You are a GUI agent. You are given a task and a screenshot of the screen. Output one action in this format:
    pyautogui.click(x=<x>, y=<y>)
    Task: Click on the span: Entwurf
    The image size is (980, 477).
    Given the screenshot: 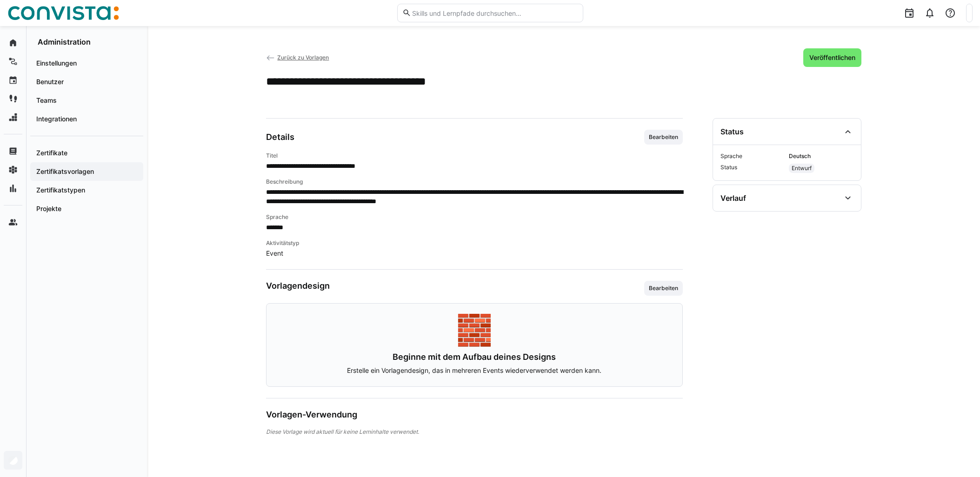 What is the action you would take?
    pyautogui.click(x=802, y=168)
    